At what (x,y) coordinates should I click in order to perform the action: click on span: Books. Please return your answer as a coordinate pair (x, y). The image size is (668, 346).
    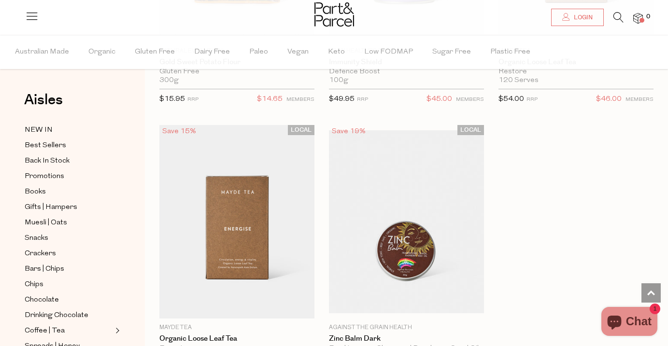
    Looking at the image, I should click on (35, 192).